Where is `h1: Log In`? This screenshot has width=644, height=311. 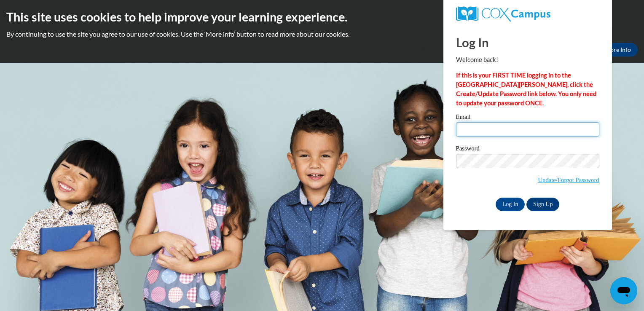
h1: Log In is located at coordinates (527, 42).